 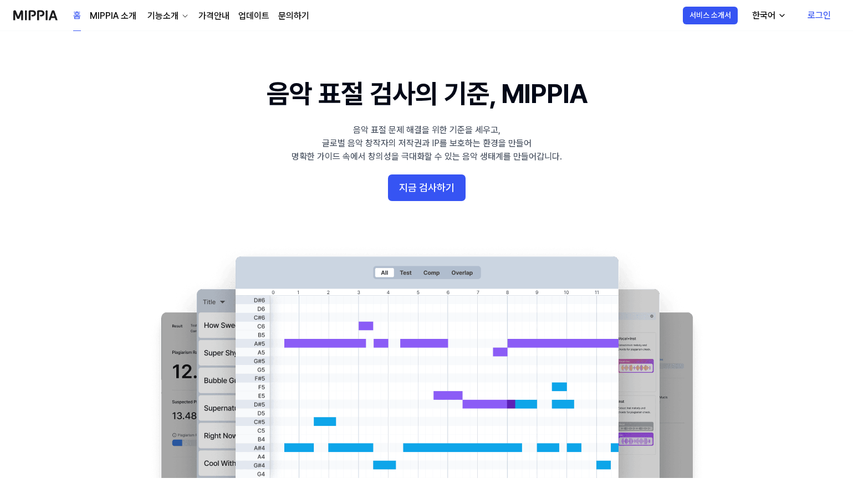 I want to click on button: 지금 검사하기, so click(x=427, y=188).